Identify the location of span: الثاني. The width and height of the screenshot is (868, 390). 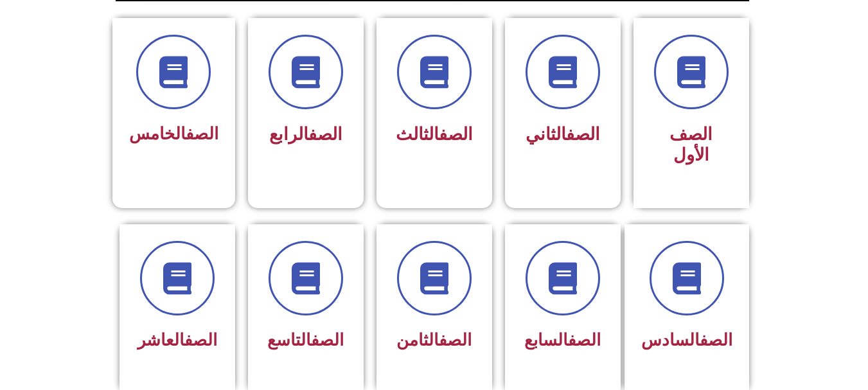
(562, 134).